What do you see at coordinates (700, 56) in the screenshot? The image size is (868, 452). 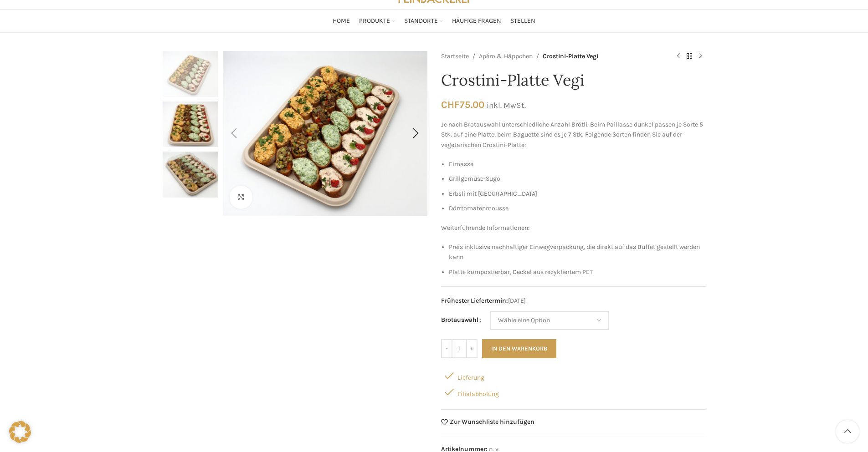 I see `a: Next product` at bounding box center [700, 56].